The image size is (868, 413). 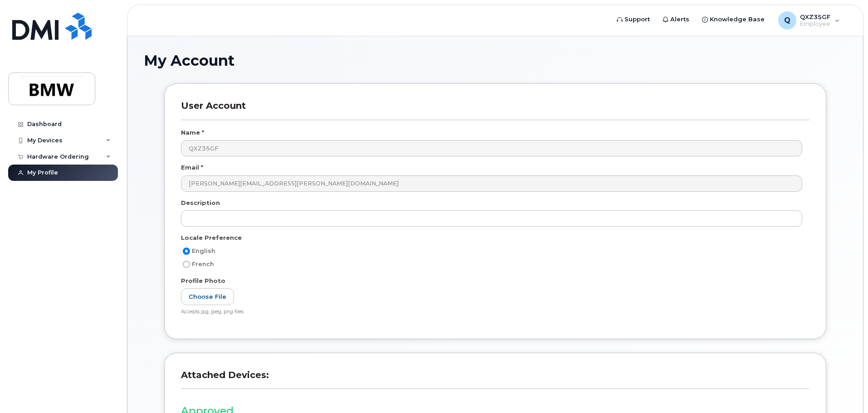 What do you see at coordinates (207, 297) in the screenshot?
I see `label: Choose File` at bounding box center [207, 297].